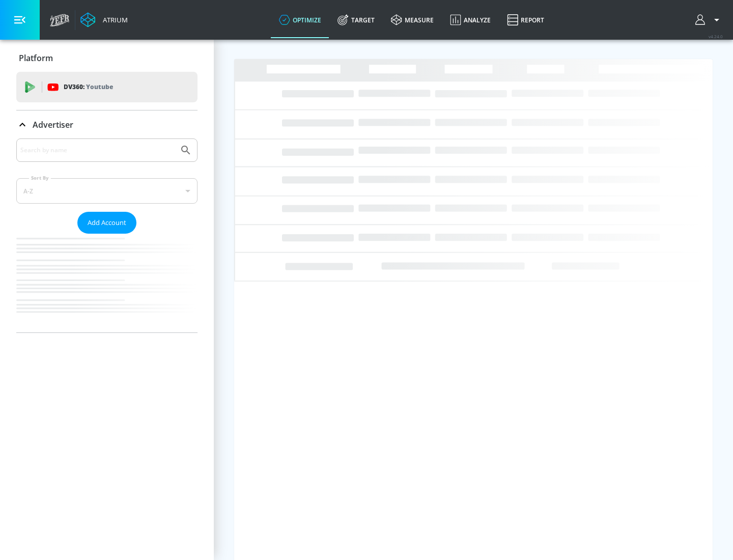  I want to click on p: Advertiser, so click(53, 125).